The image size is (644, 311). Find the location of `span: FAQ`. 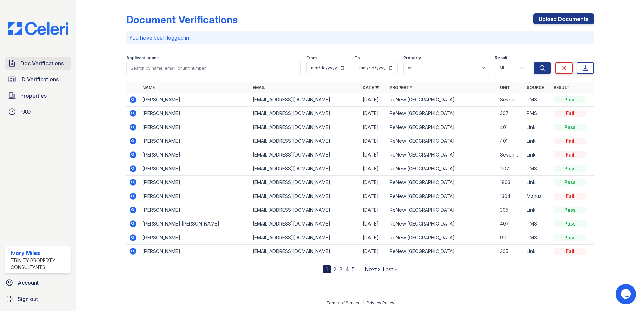

span: FAQ is located at coordinates (25, 111).